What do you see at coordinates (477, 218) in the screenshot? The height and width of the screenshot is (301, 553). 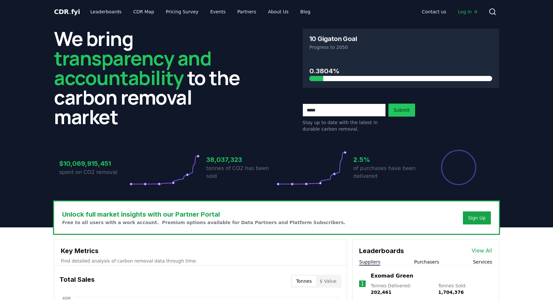 I see `a: Sign Up` at bounding box center [477, 218].